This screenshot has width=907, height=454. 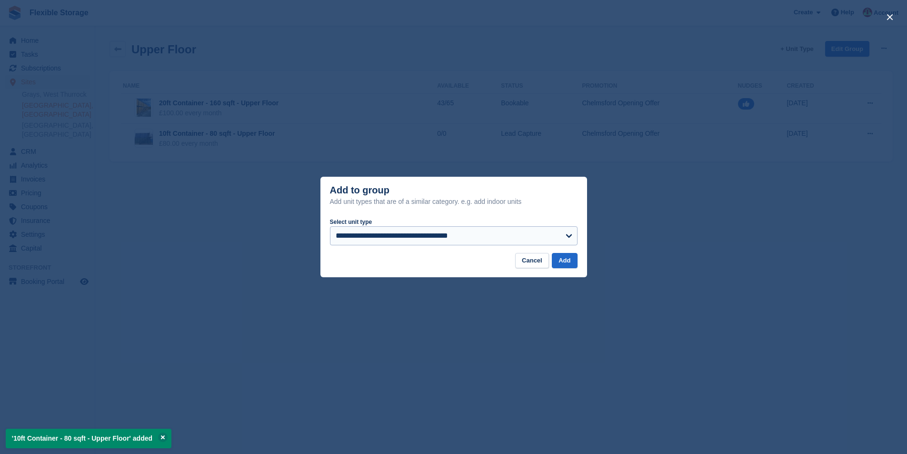 What do you see at coordinates (564, 260) in the screenshot?
I see `button: Add` at bounding box center [564, 260].